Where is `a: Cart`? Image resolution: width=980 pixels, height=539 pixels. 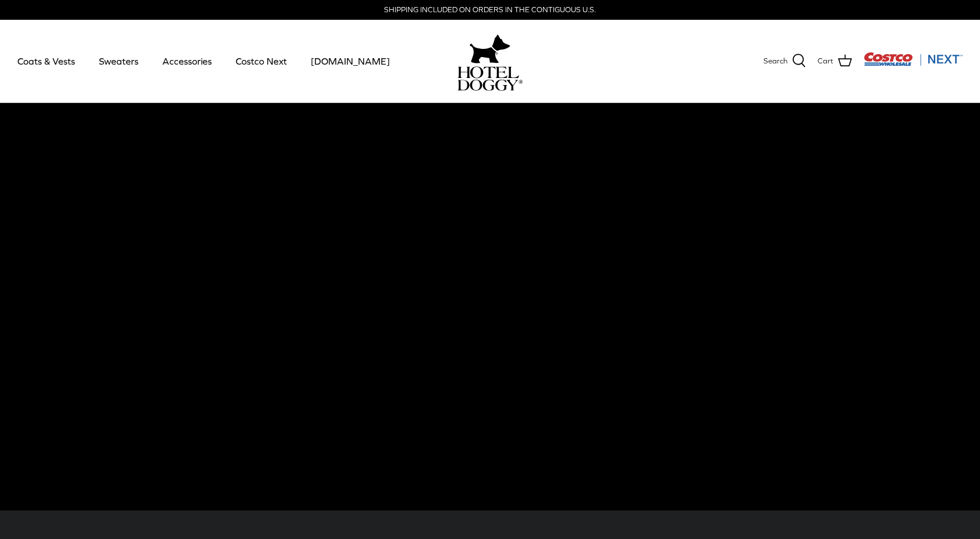
a: Cart is located at coordinates (834, 61).